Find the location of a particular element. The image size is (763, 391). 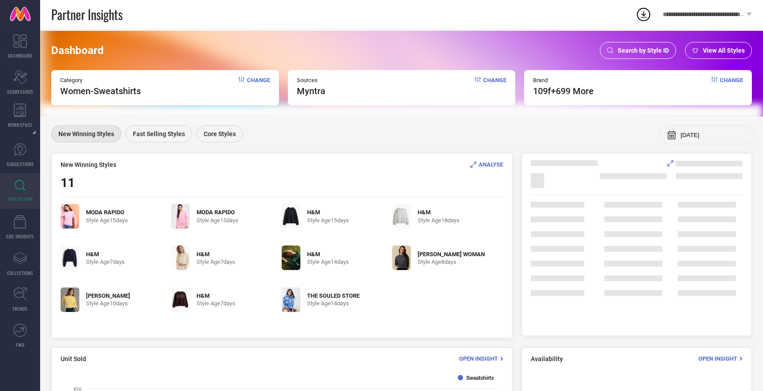

span: myntra is located at coordinates (311, 91).